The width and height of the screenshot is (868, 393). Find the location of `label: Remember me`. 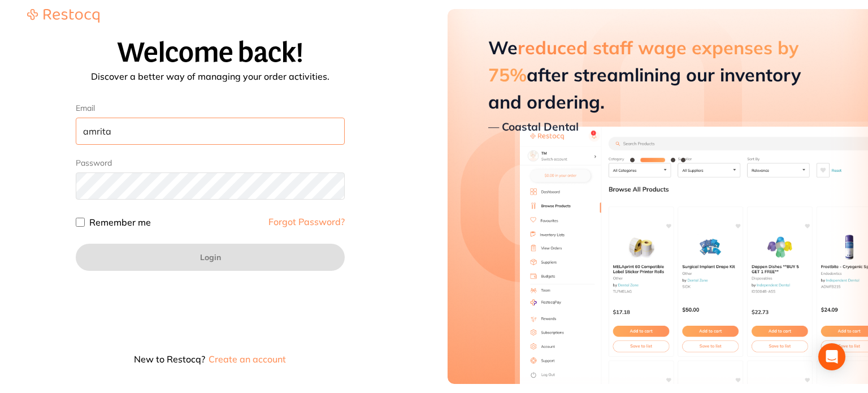

label: Remember me is located at coordinates (120, 222).